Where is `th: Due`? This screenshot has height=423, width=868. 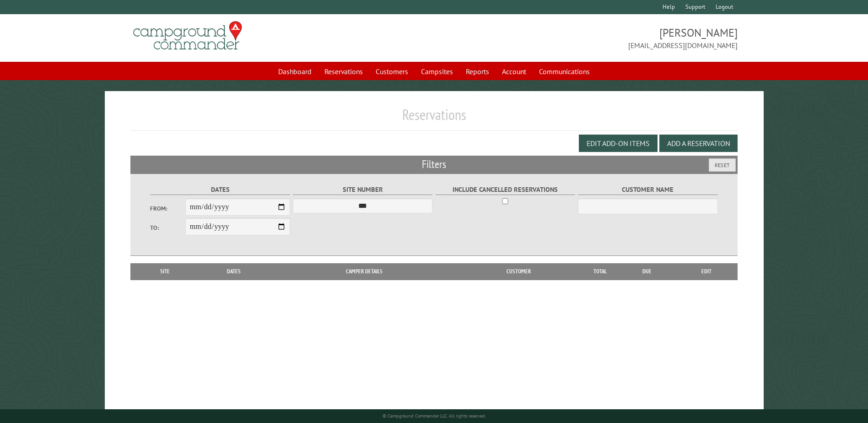
th: Due is located at coordinates (647, 272).